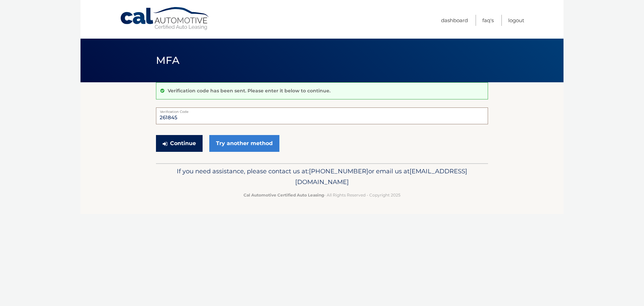  I want to click on a: FAQ's, so click(488, 20).